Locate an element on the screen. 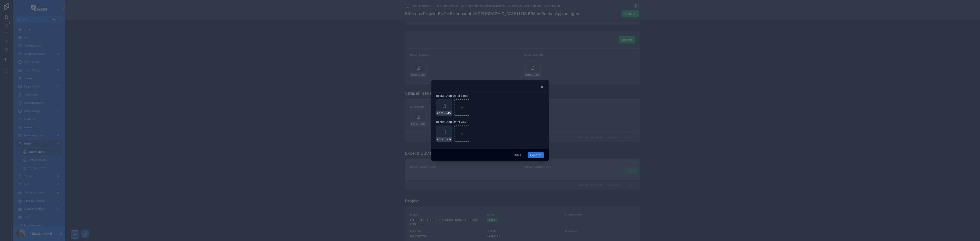  span: .xlsx is located at coordinates (449, 113).